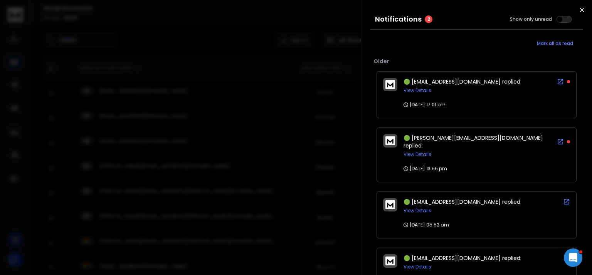  Describe the element at coordinates (398, 19) in the screenshot. I see `h3: Notifications` at that location.